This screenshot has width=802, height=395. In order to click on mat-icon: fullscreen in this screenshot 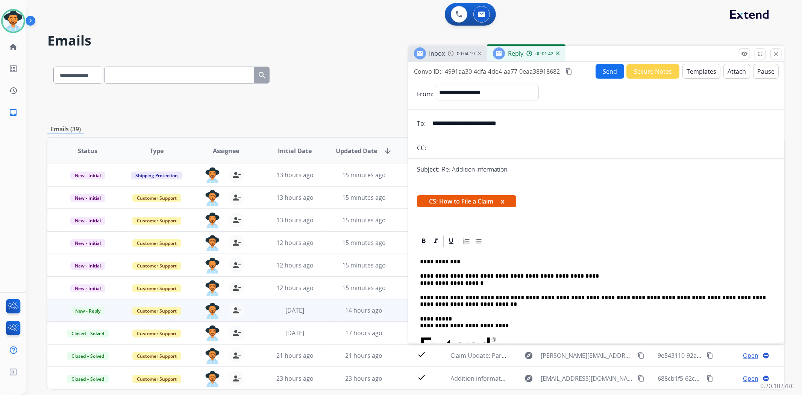, I will do `click(760, 54)`.